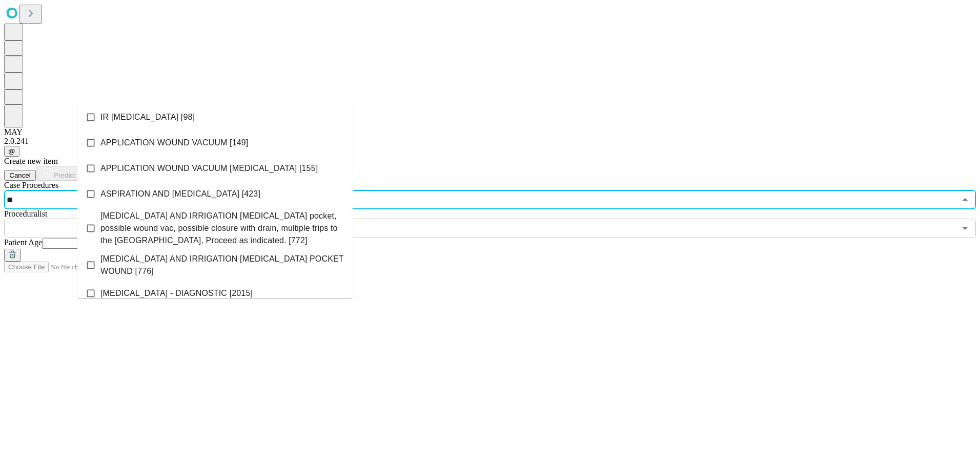 The width and height of the screenshot is (980, 473). I want to click on span: Proceduralist, so click(26, 214).